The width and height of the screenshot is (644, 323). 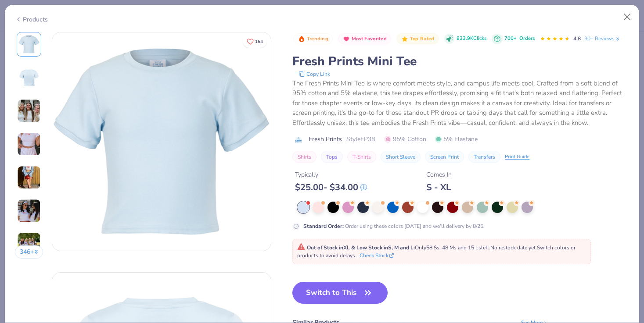 What do you see at coordinates (29, 78) in the screenshot?
I see `img: Back` at bounding box center [29, 78].